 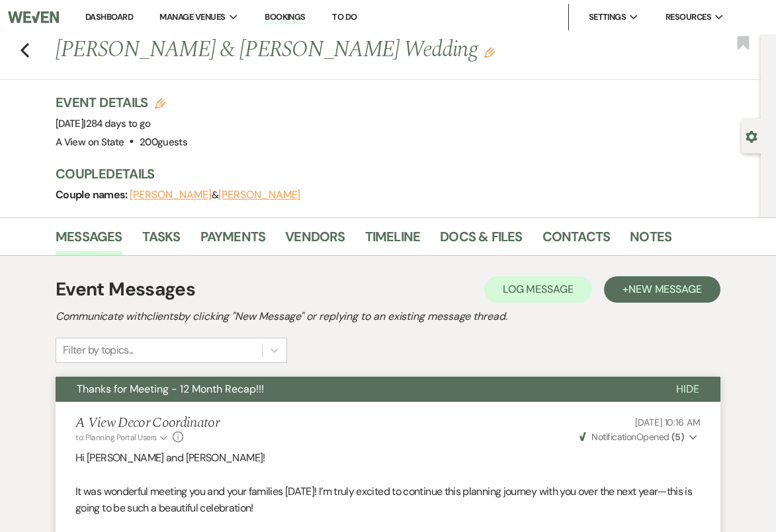 I want to click on span: Manage Venues, so click(x=192, y=17).